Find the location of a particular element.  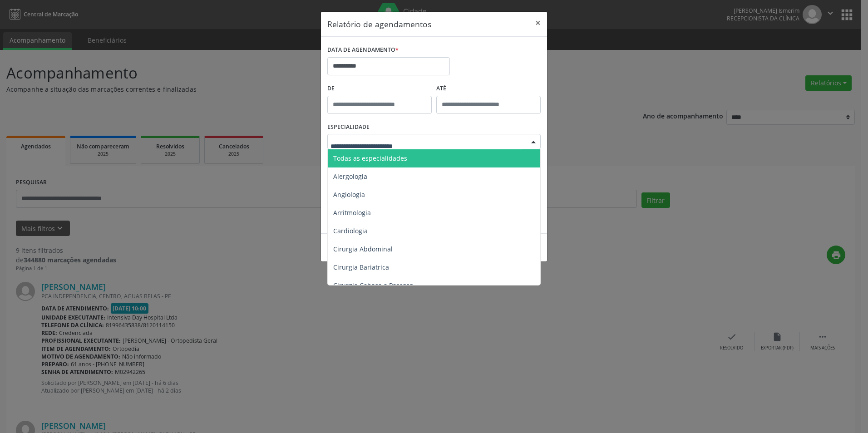

span: Cirurgia Abdominal is located at coordinates (363, 249).